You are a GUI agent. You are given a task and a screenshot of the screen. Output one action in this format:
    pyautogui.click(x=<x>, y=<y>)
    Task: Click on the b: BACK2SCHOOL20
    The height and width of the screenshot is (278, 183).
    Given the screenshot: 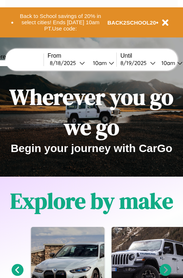 What is the action you would take?
    pyautogui.click(x=132, y=22)
    